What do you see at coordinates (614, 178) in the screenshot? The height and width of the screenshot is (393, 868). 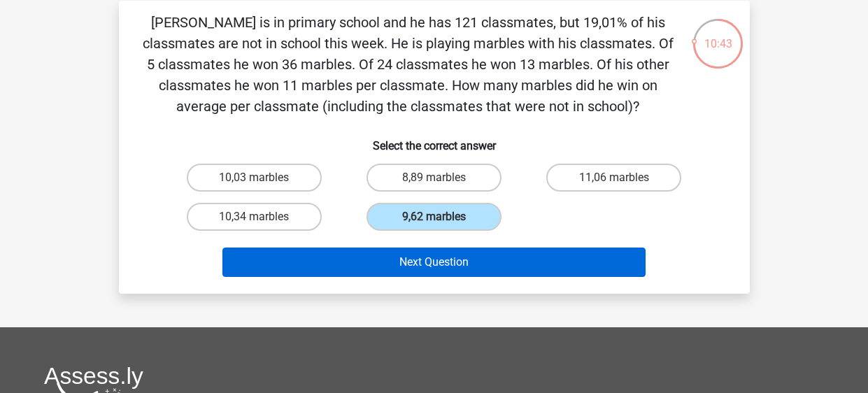 I see `label: 11,06 marbles` at bounding box center [614, 178].